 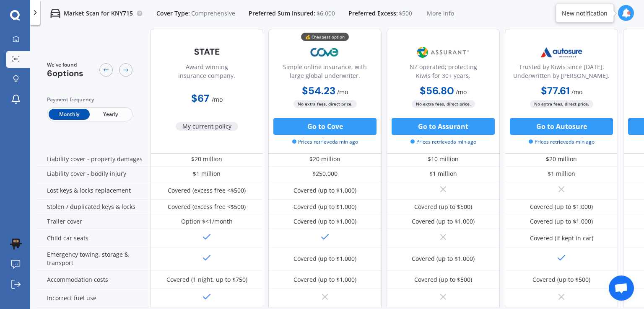 What do you see at coordinates (55, 13) in the screenshot?
I see `img: car.f15378c7a67c060ca3f3.svg` at bounding box center [55, 13].